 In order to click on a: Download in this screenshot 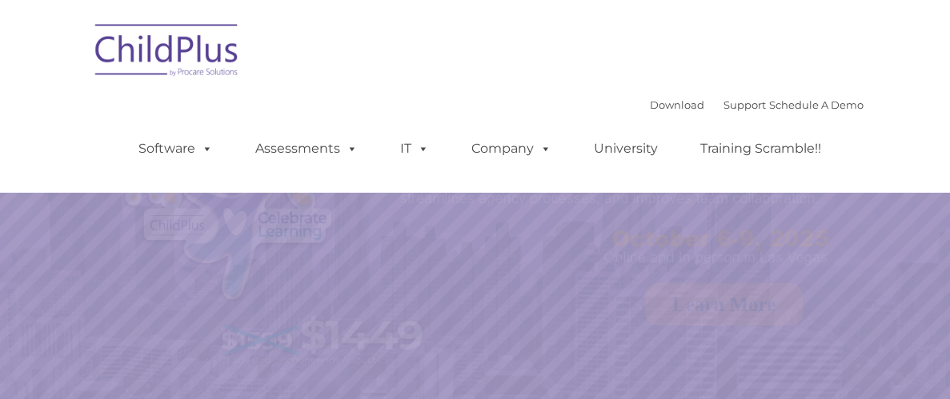, I will do `click(677, 105)`.